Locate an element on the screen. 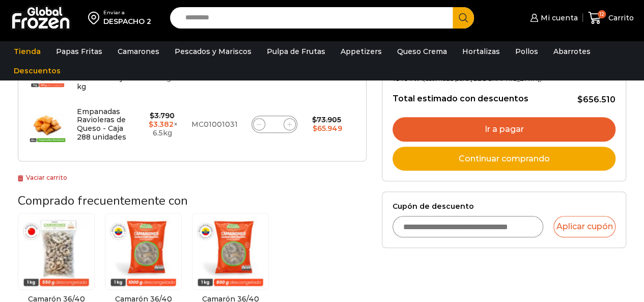  a: Empanadas Ravioleras de Queso - Caja 288 unidades is located at coordinates (101, 124).